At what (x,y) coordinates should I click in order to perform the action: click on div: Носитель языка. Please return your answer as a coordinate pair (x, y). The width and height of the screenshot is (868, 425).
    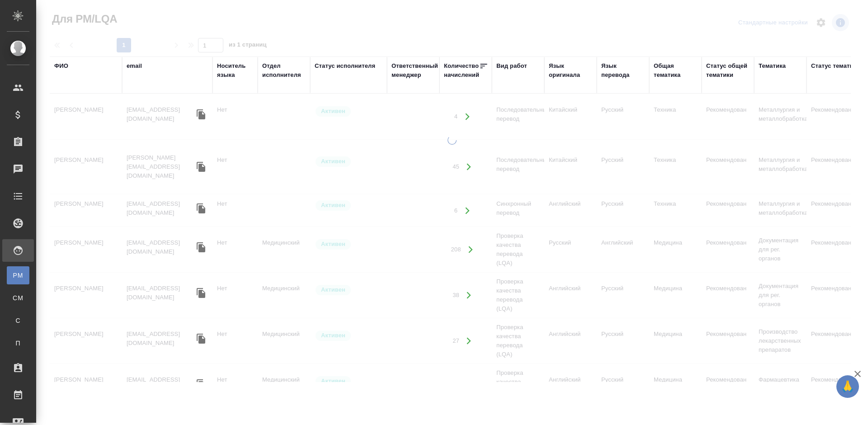
    Looking at the image, I should click on (235, 70).